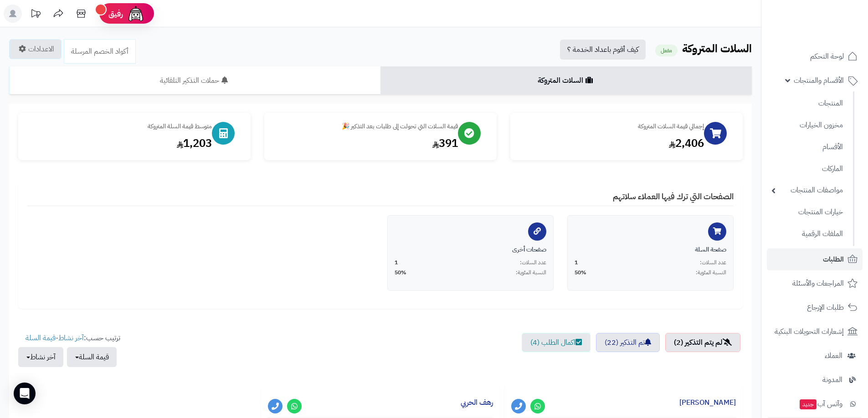 Image resolution: width=868 pixels, height=418 pixels. Describe the element at coordinates (41, 338) in the screenshot. I see `a: قيمة السلة` at that location.